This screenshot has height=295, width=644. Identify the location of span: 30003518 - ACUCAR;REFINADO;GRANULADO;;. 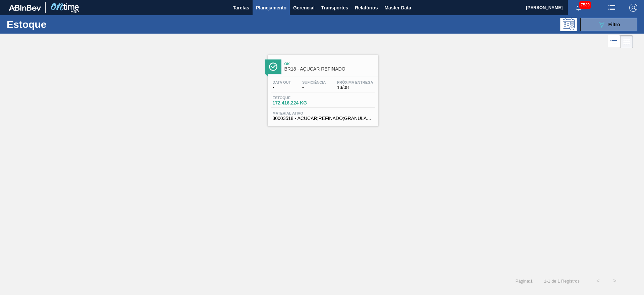
(323, 118).